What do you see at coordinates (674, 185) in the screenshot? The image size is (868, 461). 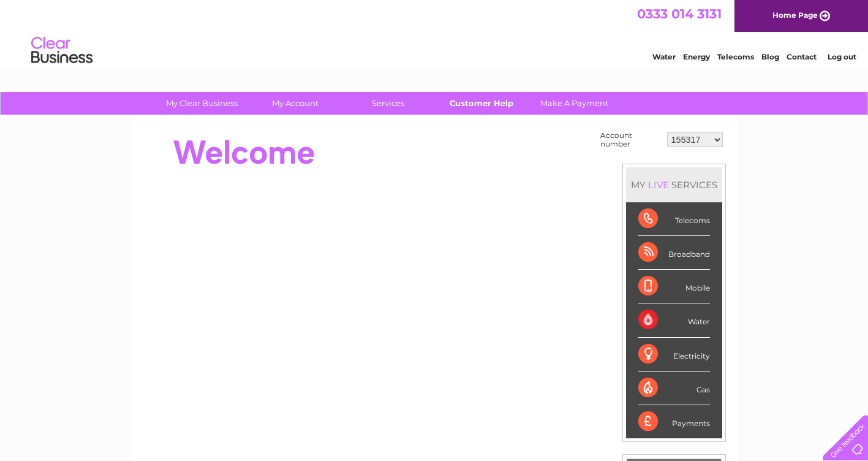 I see `div: MY SERVICES` at bounding box center [674, 185].